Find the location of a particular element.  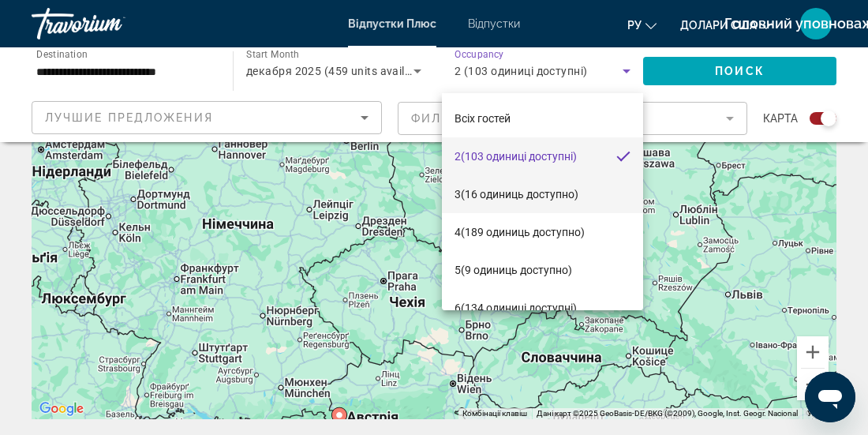

font: 6 is located at coordinates (458, 308).